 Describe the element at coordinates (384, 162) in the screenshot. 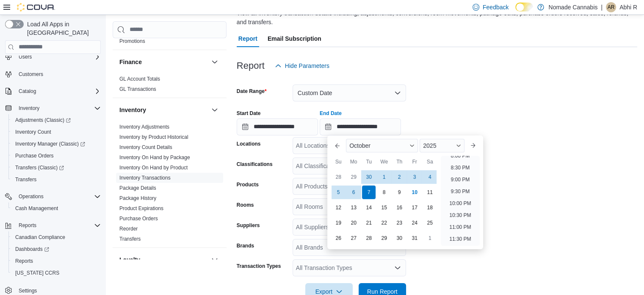

I see `div: We` at that location.